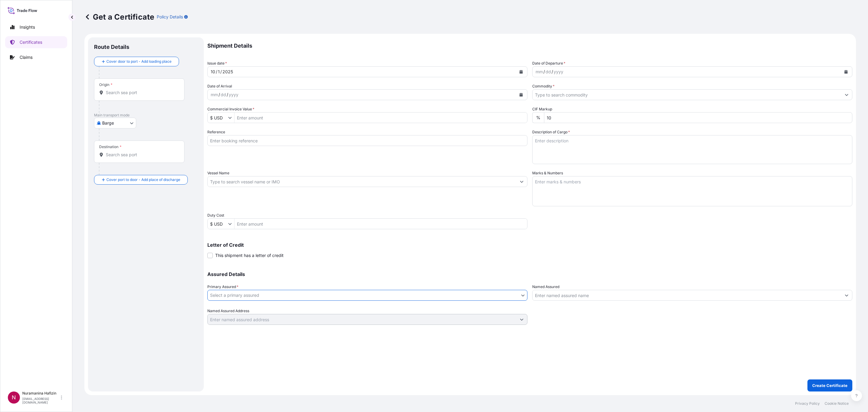  I want to click on p: Policy Details, so click(170, 17).